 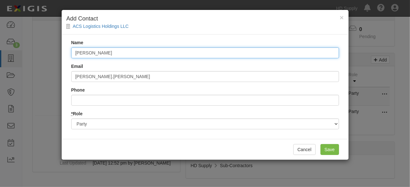 What do you see at coordinates (101, 26) in the screenshot?
I see `a: ACS Logistics Holdings LLC` at bounding box center [101, 26].